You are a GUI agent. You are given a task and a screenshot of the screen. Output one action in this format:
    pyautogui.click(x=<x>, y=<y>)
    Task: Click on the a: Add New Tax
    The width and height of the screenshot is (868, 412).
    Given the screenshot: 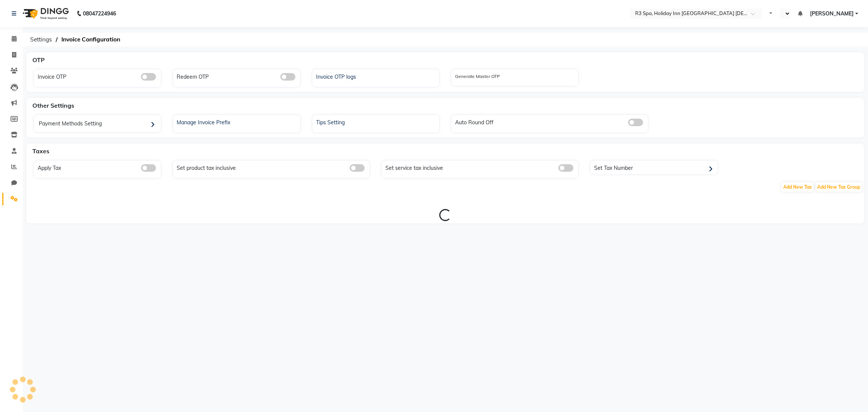 What is the action you would take?
    pyautogui.click(x=797, y=187)
    